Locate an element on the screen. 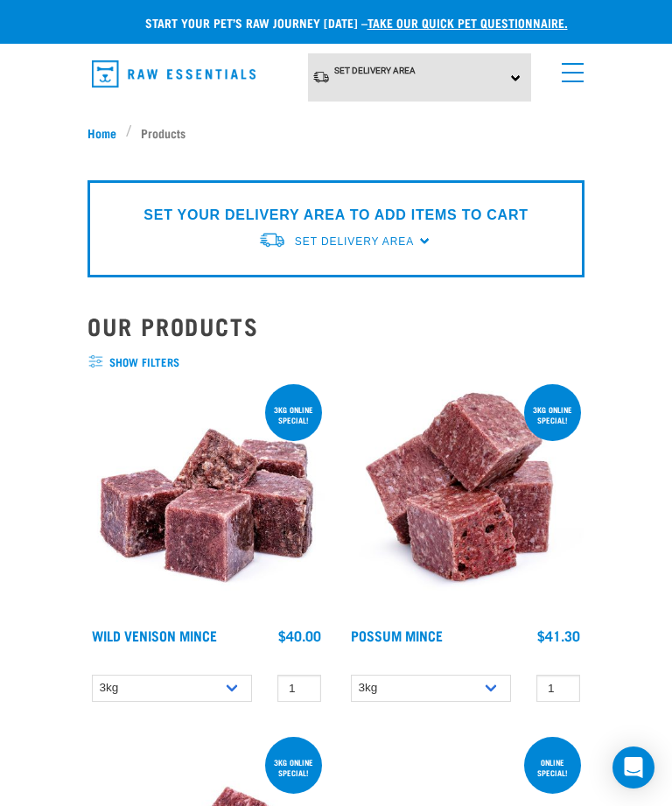  a: menu is located at coordinates (569, 68).